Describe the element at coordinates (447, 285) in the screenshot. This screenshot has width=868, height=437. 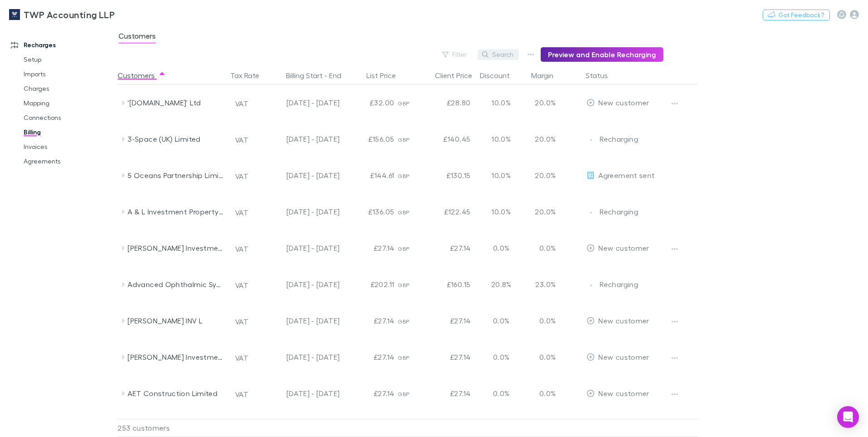
I see `div: £160.15` at that location.